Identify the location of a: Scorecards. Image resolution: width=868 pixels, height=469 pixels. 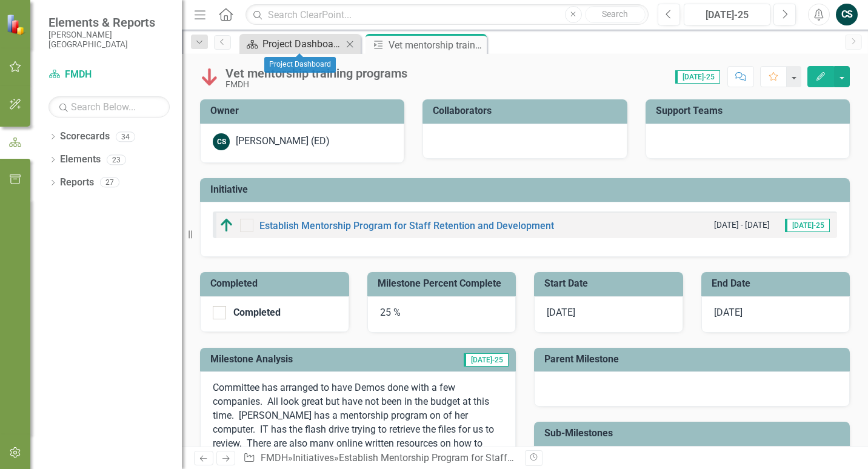
(85, 136).